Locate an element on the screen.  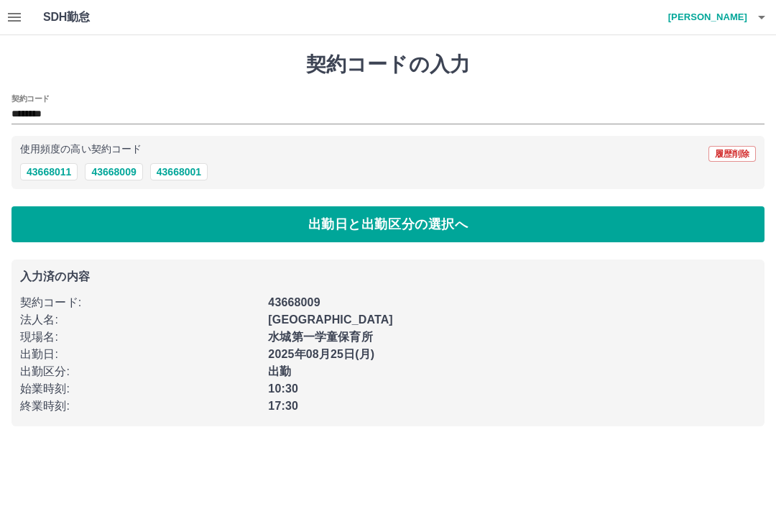
h1: 契約コードの入力 is located at coordinates (388, 65).